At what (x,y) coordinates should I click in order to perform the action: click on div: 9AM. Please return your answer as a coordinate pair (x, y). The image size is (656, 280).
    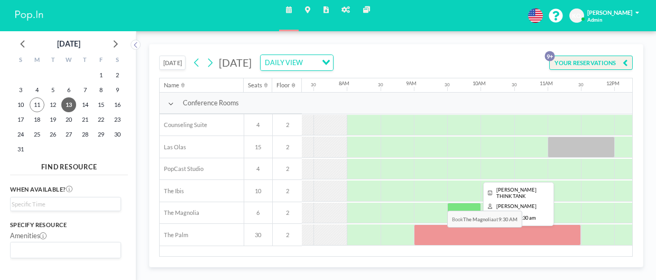
    Looking at the image, I should click on (412, 84).